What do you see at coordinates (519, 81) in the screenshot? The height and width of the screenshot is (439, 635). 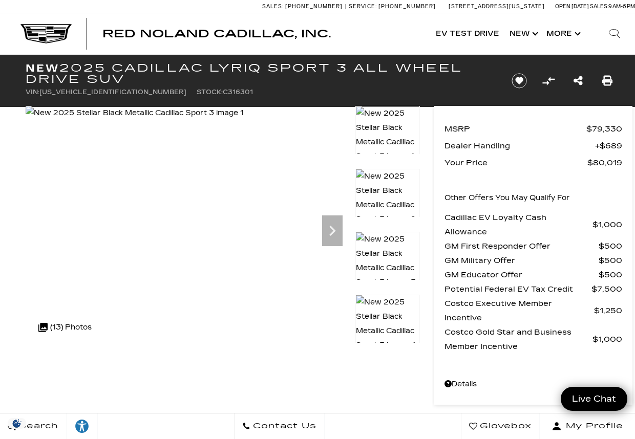 I see `button: Save vehicle` at bounding box center [519, 81].